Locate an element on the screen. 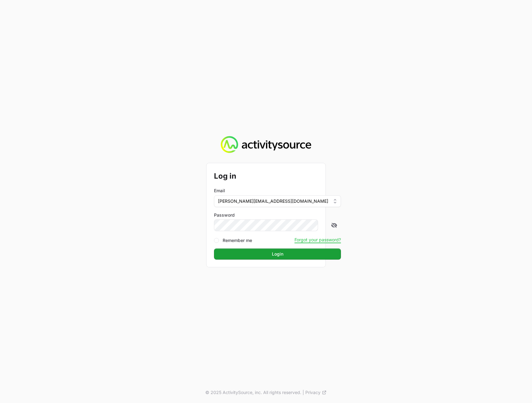 This screenshot has height=403, width=532. label: Email is located at coordinates (219, 191).